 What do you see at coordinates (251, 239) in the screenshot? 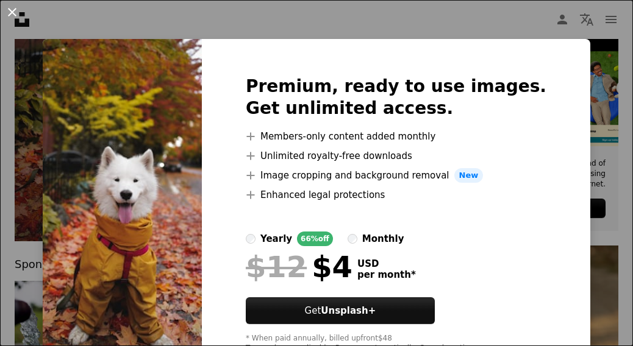
I see `input: yearly66%off` at bounding box center [251, 239].